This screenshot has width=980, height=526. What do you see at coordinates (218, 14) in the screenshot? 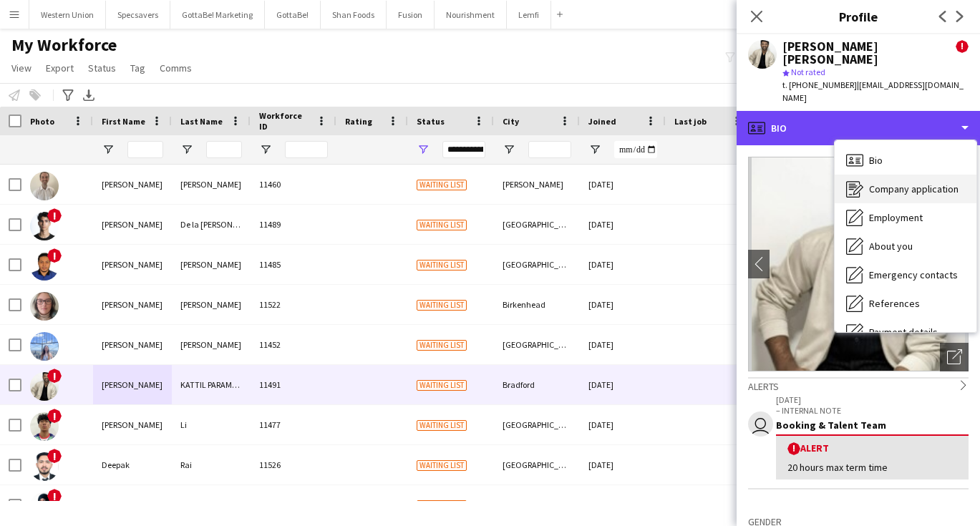
I see `button: GottaBe! Marketing` at bounding box center [218, 14].